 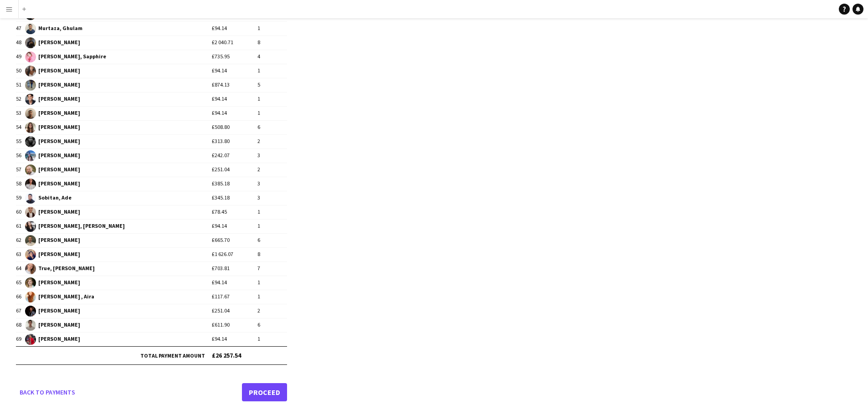 What do you see at coordinates (272, 268) in the screenshot?
I see `td: 7` at bounding box center [272, 268].